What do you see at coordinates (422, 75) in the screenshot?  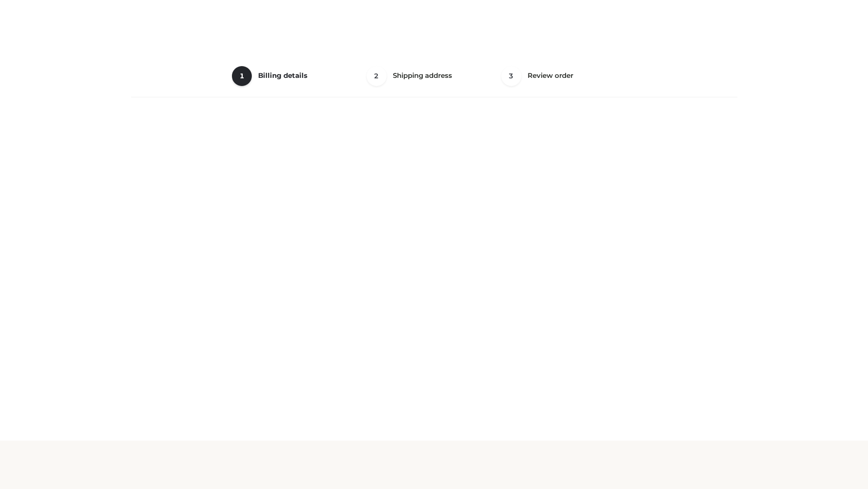 I see `span: Shipping address` at bounding box center [422, 75].